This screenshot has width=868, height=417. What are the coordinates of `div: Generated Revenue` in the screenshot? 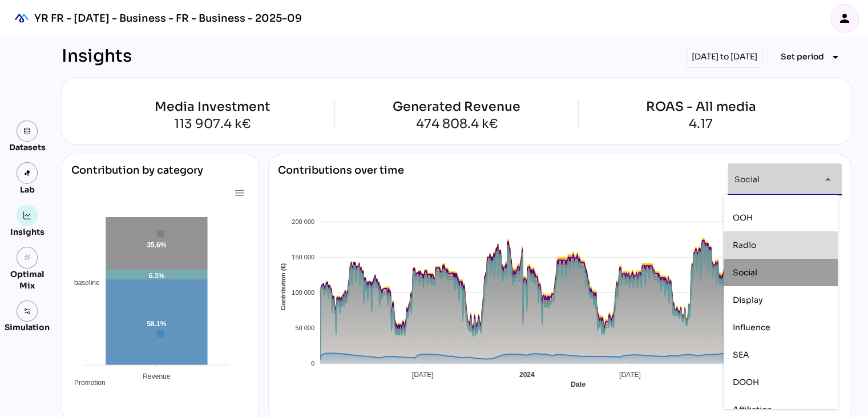 It's located at (456, 107).